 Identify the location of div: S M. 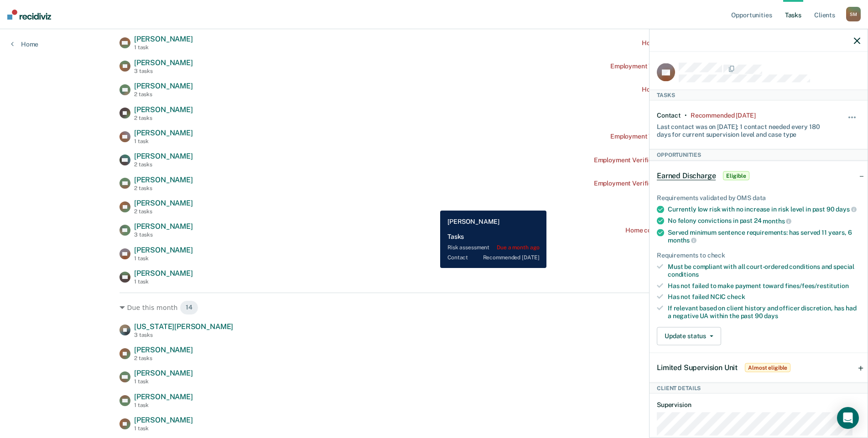
(853, 15).